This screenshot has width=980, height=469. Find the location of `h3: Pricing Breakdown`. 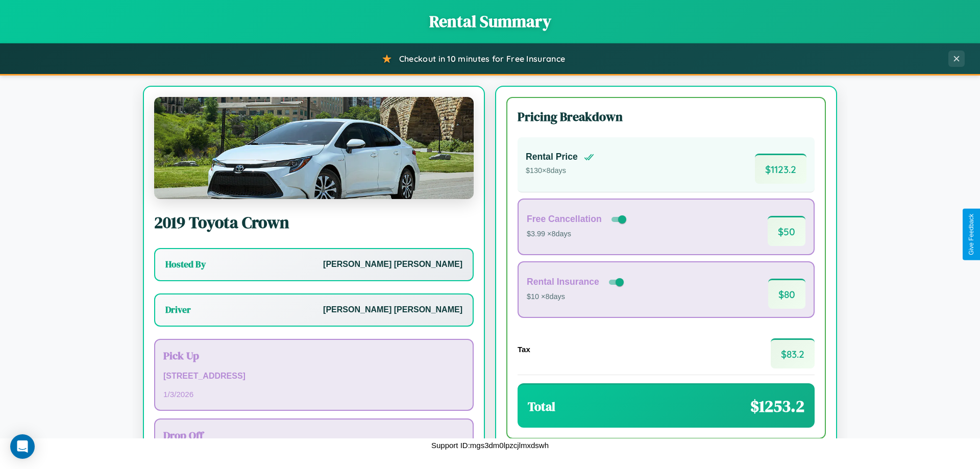

h3: Pricing Breakdown is located at coordinates (666, 116).